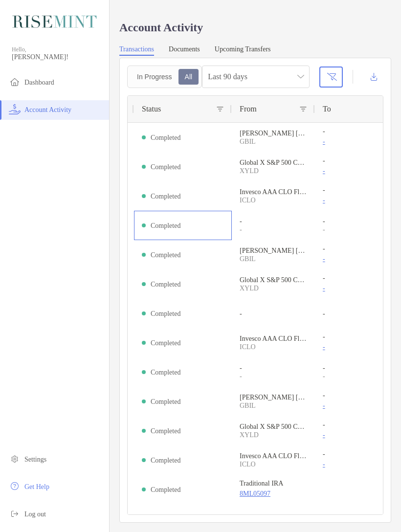 The image size is (401, 532). What do you see at coordinates (274, 493) in the screenshot?
I see `p: 8ML05097` at bounding box center [274, 493].